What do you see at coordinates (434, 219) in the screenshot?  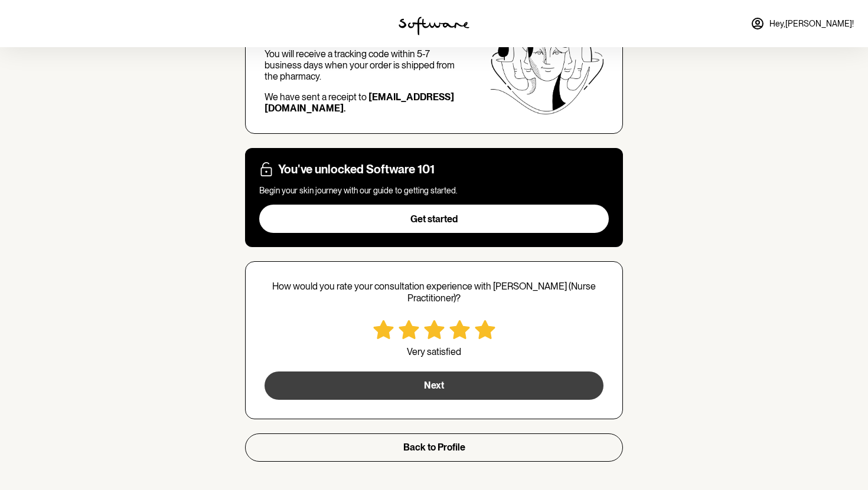 I see `button: Get started` at bounding box center [434, 219].